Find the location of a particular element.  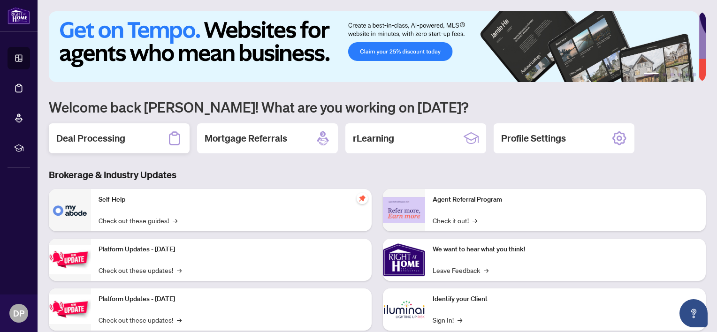

a: Leave Feedback→ is located at coordinates (461, 270).